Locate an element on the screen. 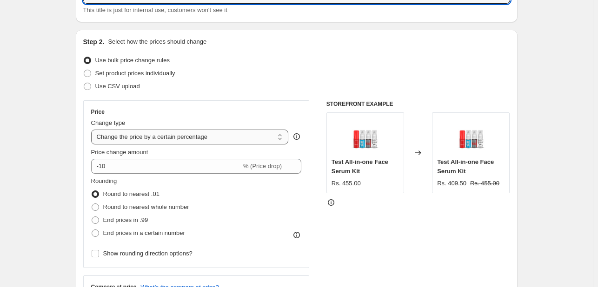  span: Change type is located at coordinates (108, 123).